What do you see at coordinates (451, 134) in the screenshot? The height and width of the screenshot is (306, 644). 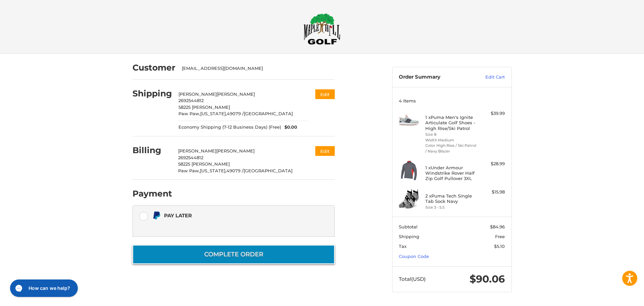 I see `li: Size 8` at bounding box center [451, 134].